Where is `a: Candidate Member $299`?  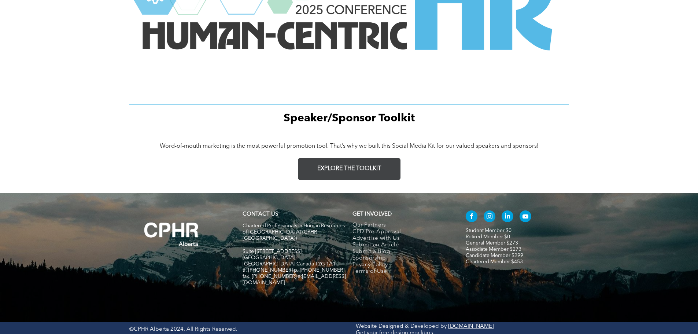 a: Candidate Member $299 is located at coordinates (494, 255).